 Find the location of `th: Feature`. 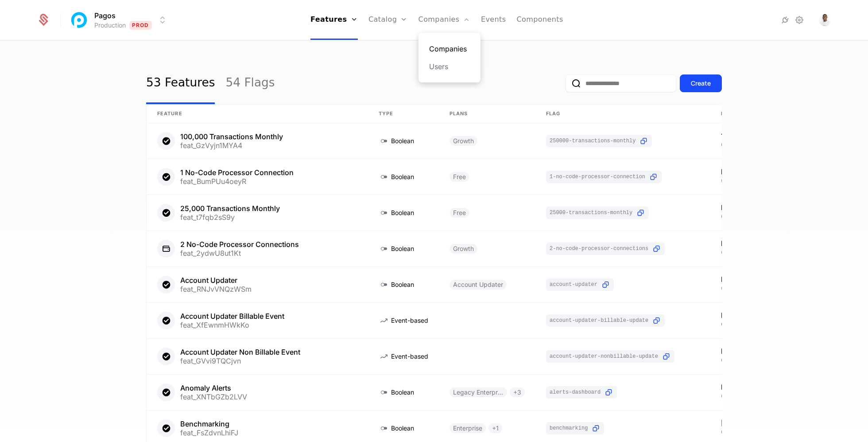

th: Feature is located at coordinates (258, 114).